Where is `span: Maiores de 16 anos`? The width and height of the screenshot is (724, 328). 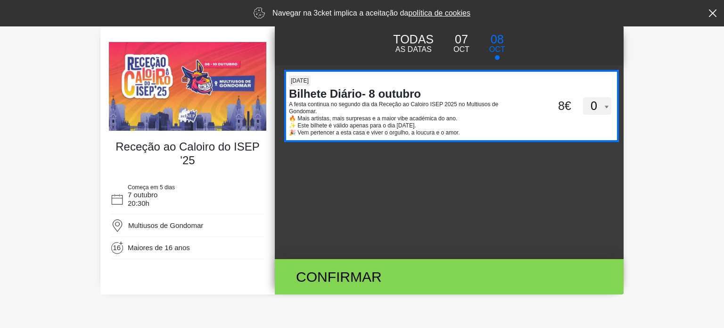 span: Maiores de 16 anos is located at coordinates (159, 248).